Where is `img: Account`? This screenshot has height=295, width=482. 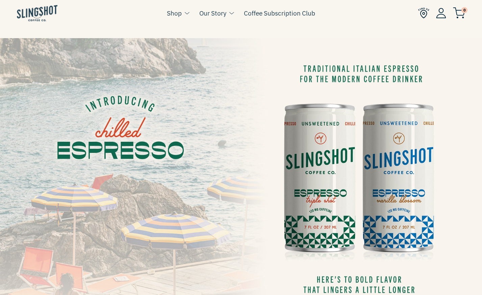
img: Account is located at coordinates (441, 13).